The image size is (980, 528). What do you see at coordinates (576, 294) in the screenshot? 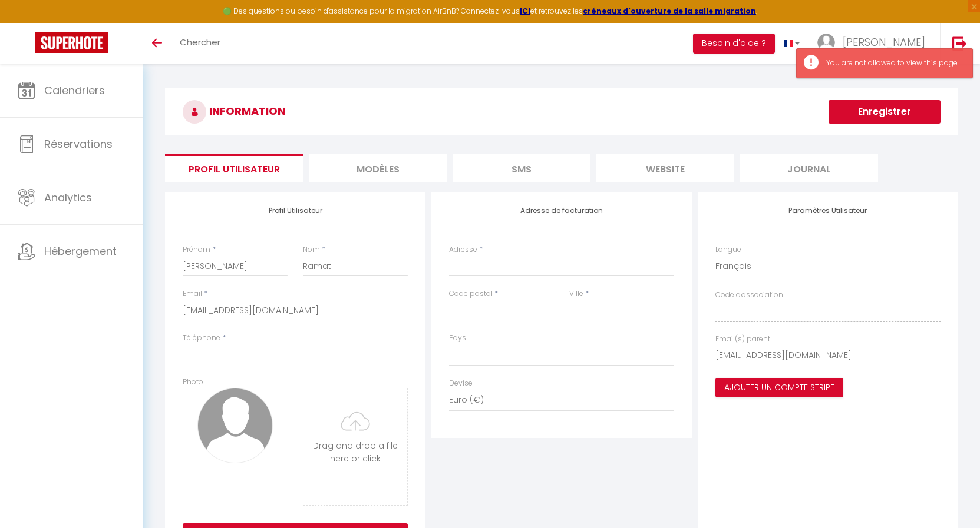
I see `label: Ville` at bounding box center [576, 294].